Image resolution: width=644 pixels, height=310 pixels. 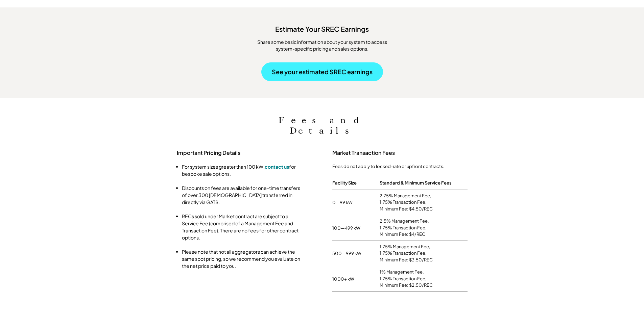 What do you see at coordinates (415, 183) in the screenshot?
I see `div: Standard & Minimum Service Fees` at bounding box center [415, 183].